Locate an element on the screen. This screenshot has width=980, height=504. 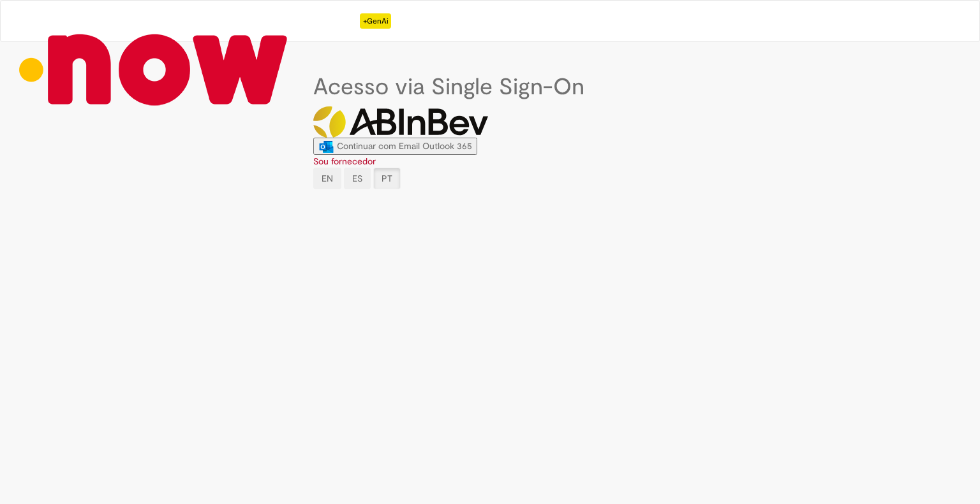
button: EN is located at coordinates (327, 179).